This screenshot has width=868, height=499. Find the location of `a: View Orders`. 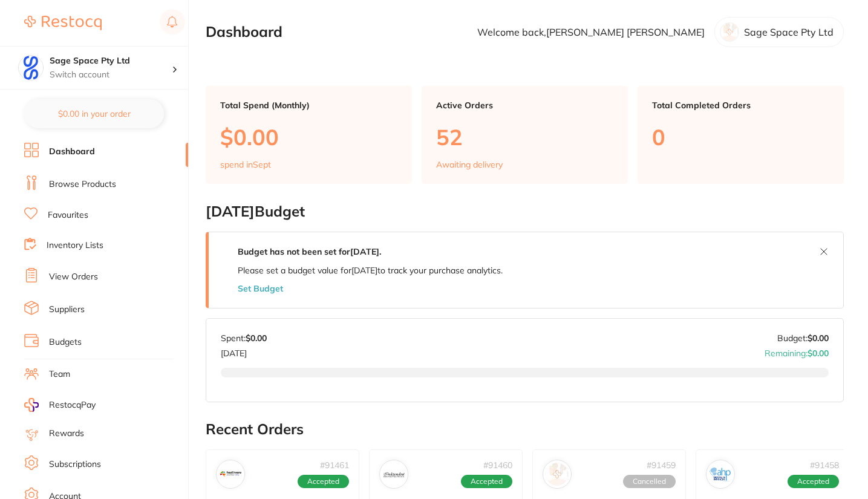

a: View Orders is located at coordinates (74, 277).